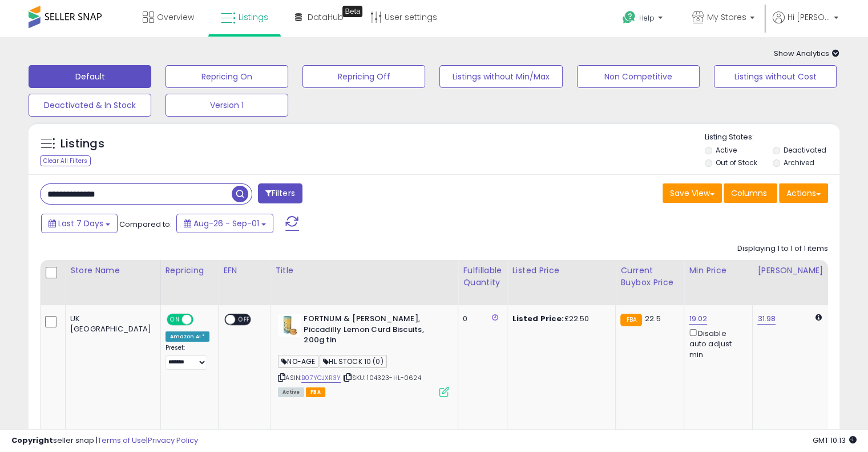 This screenshot has height=452, width=868. I want to click on div: ASIN:, so click(364, 354).